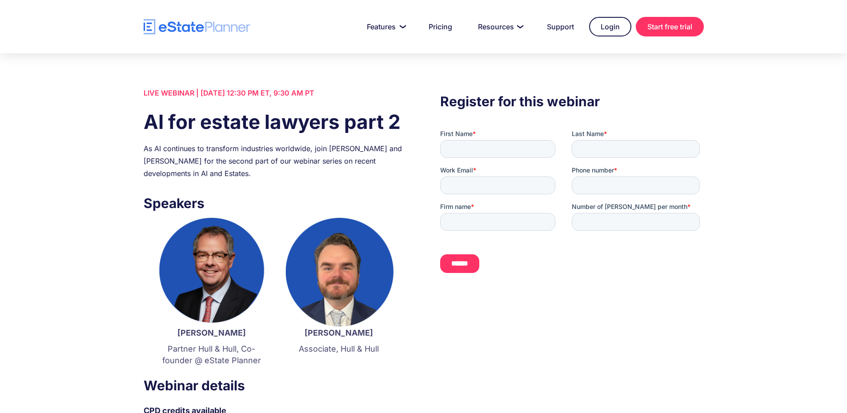 The height and width of the screenshot is (413, 847). What do you see at coordinates (440, 27) in the screenshot?
I see `a: Pricing` at bounding box center [440, 27].